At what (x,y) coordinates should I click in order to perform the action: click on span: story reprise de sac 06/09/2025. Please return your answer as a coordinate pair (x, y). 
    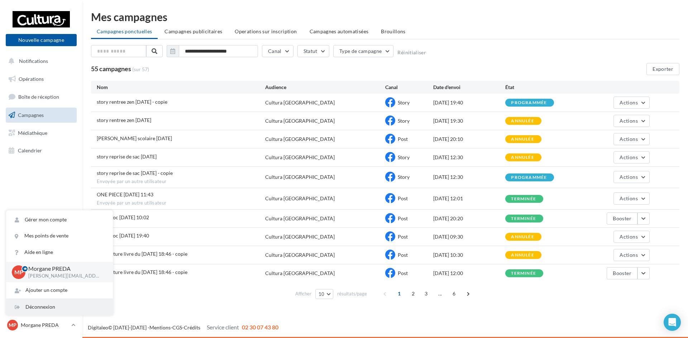
    Looking at the image, I should click on (126, 157).